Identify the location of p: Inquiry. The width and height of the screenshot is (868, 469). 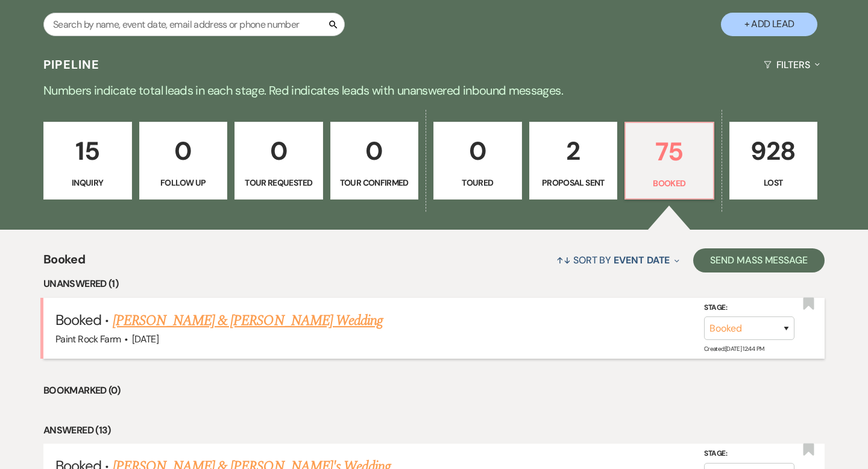
(87, 182).